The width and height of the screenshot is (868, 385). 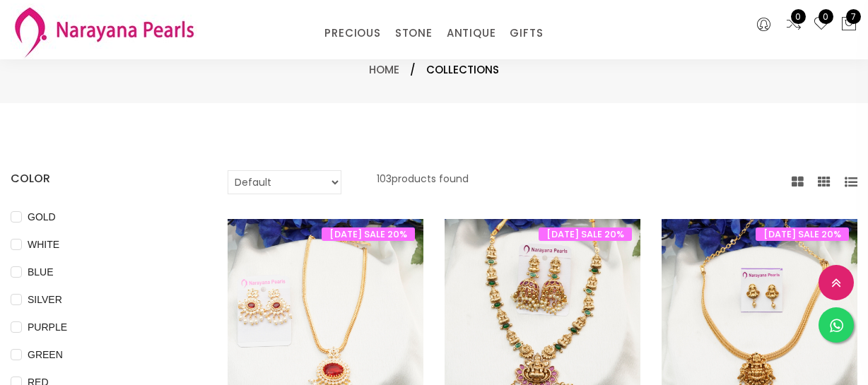 What do you see at coordinates (352, 33) in the screenshot?
I see `a: PRECIOUS` at bounding box center [352, 33].